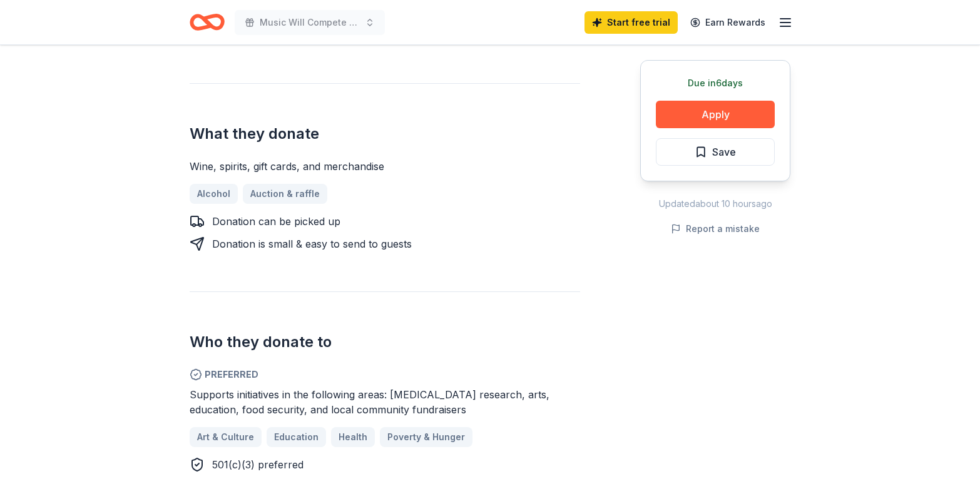 The image size is (980, 504). What do you see at coordinates (426, 437) in the screenshot?
I see `span: Poverty & Hunger` at bounding box center [426, 437].